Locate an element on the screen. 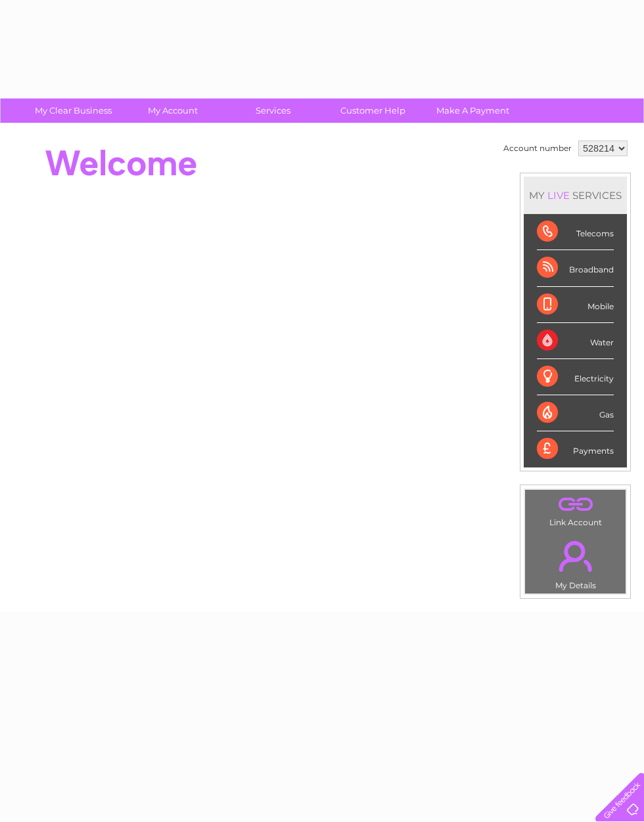 This screenshot has width=644, height=822. div: Gas is located at coordinates (575, 413).